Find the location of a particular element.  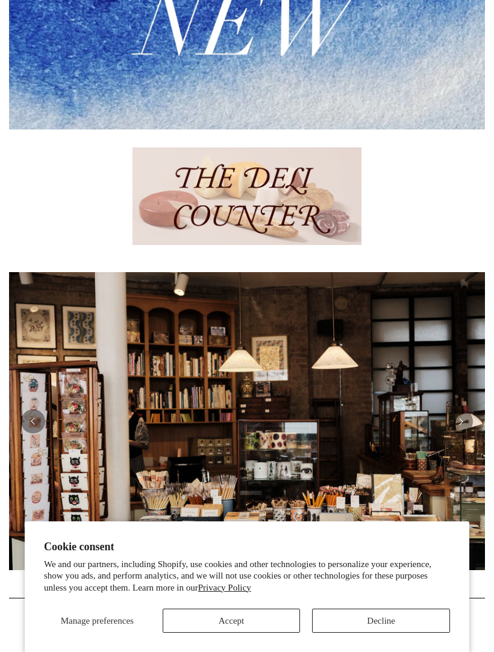

button: Accept is located at coordinates (231, 621).